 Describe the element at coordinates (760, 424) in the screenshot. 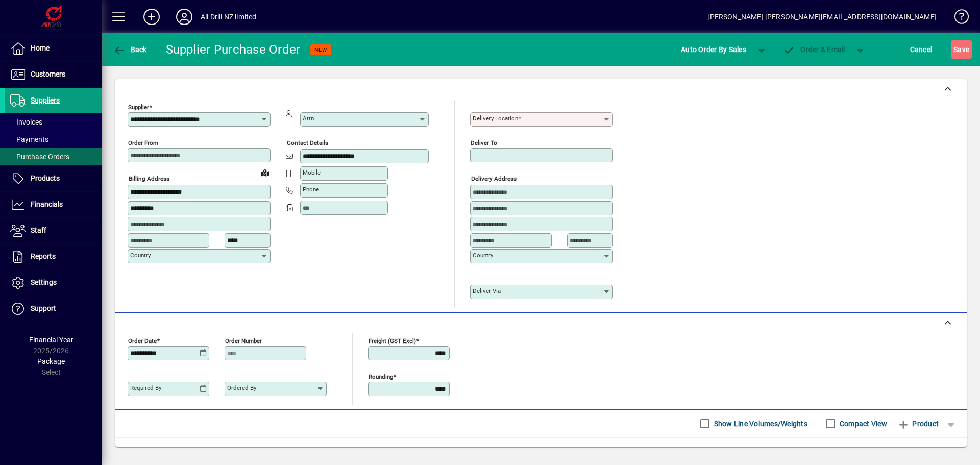

I see `label: Show Line Volumes/Weights` at that location.